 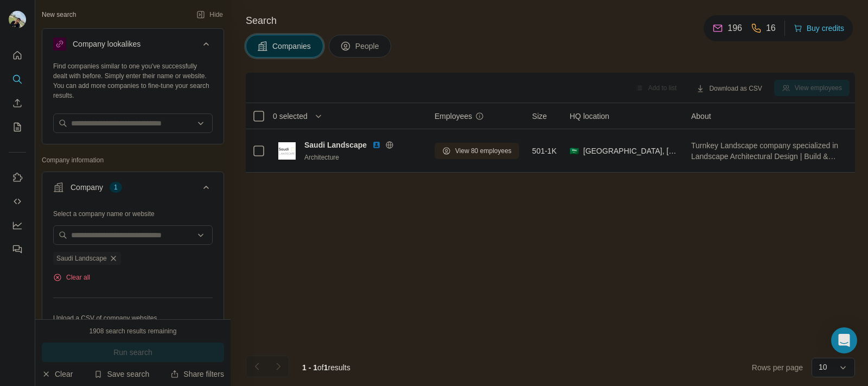 I want to click on button: Use Surfe on LinkedIn, so click(x=17, y=177).